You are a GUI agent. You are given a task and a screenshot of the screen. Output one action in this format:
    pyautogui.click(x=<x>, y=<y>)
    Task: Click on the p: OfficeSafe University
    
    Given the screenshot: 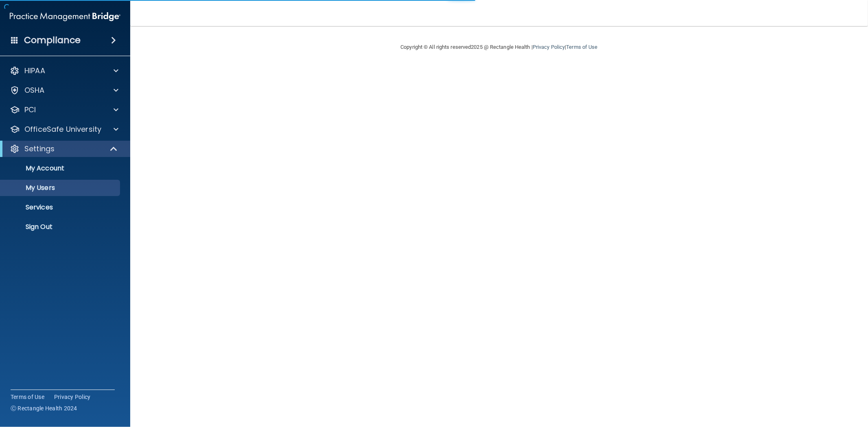 What is the action you would take?
    pyautogui.click(x=63, y=129)
    